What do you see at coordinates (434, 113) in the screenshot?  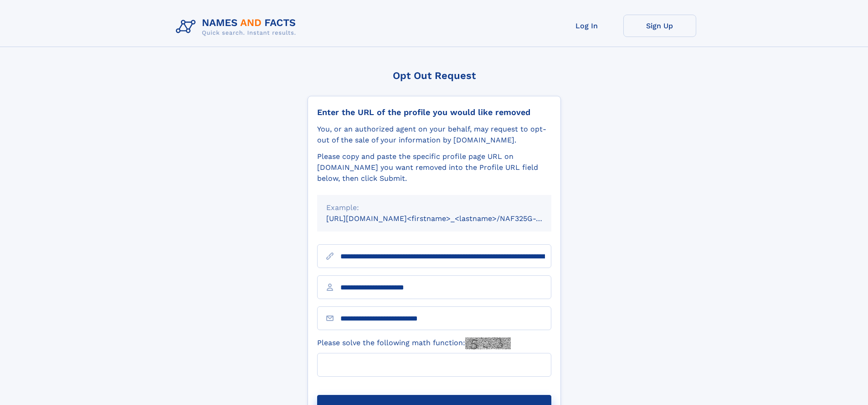 I see `div: Enter the URL of the profile you would like removed` at bounding box center [434, 113].